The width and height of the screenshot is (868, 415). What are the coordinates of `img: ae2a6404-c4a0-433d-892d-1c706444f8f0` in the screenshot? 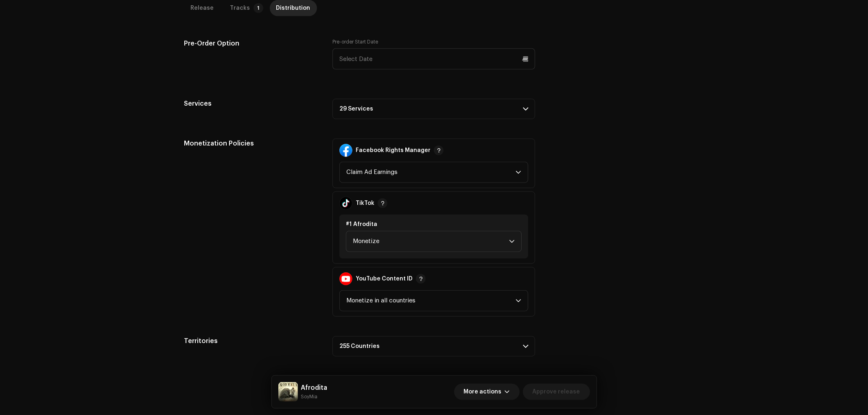 It's located at (288, 392).